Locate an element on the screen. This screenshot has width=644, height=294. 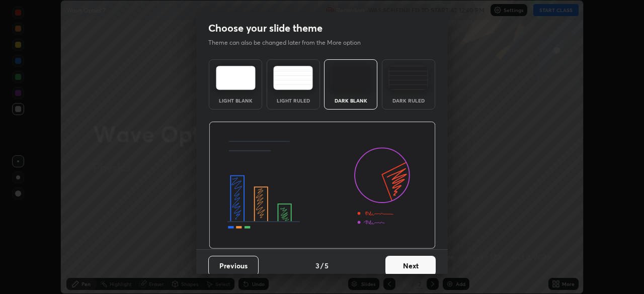
img: darkThemeBanner.d06ce4a2.svg is located at coordinates (322, 186).